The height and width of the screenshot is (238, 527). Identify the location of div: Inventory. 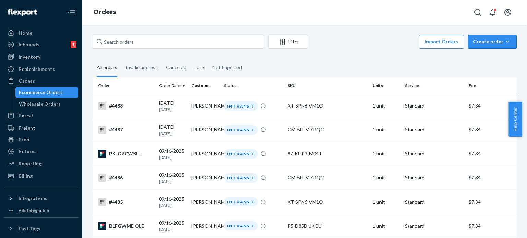
(30, 57).